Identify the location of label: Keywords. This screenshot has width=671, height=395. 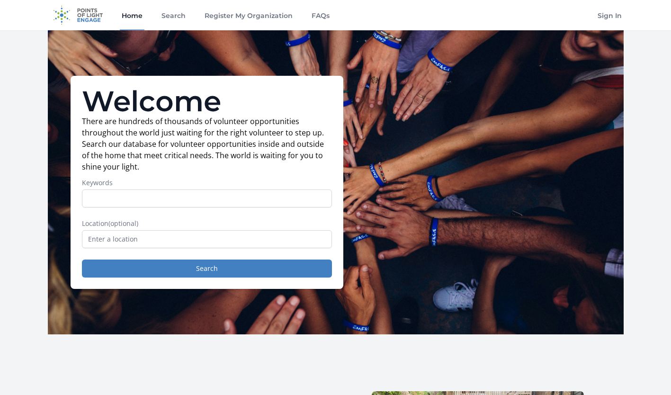
(207, 183).